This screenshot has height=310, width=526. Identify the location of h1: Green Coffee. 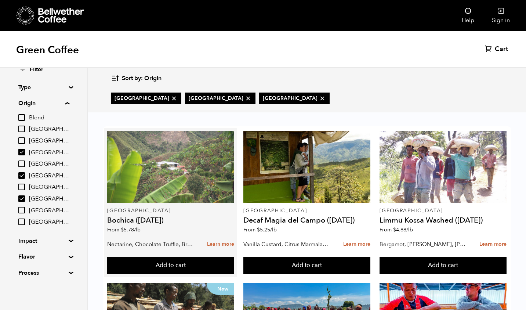
(47, 50).